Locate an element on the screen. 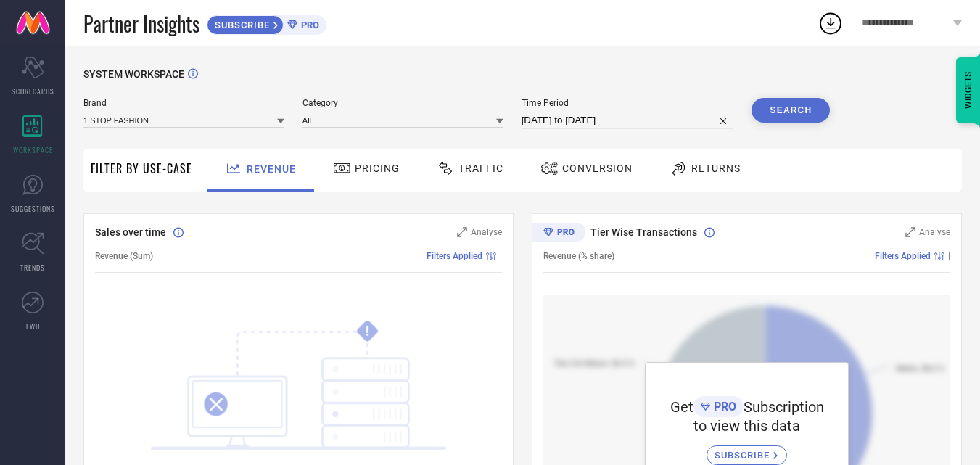 The image size is (980, 465). span: Filter By Use-Case is located at coordinates (142, 168).